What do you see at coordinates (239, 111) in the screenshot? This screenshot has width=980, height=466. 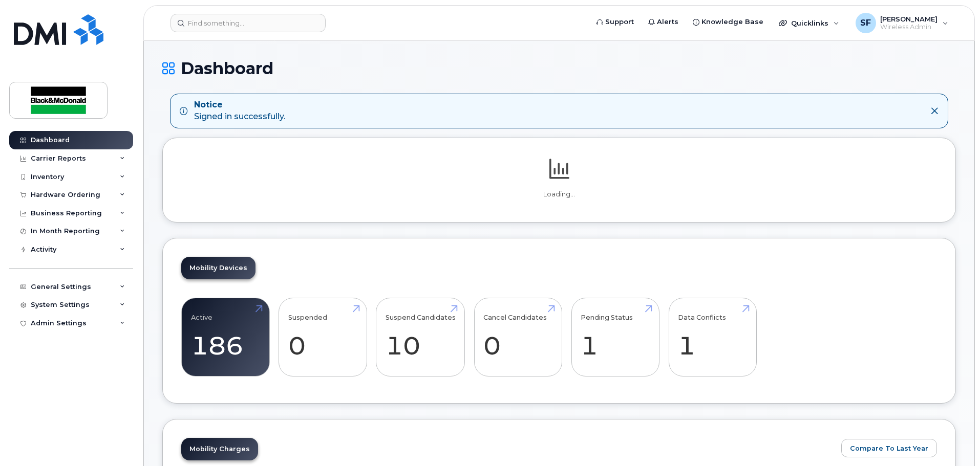 I see `div: Signed in successfully.` at bounding box center [239, 111].